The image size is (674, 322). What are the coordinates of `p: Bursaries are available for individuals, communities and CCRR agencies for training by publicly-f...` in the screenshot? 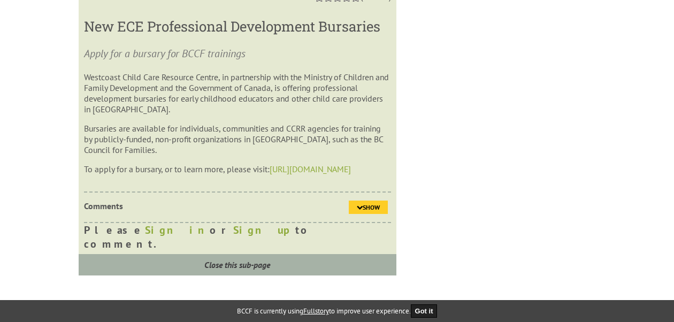 It's located at (237, 139).